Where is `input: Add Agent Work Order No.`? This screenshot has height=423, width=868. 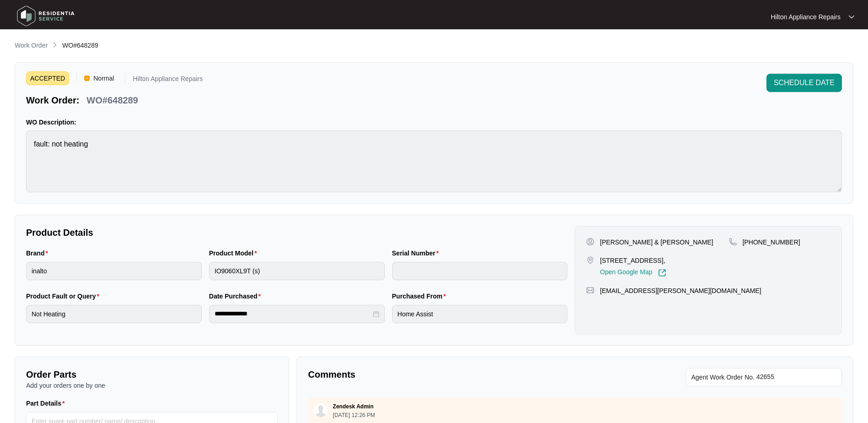 input: Add Agent Work Order No. is located at coordinates (796, 377).